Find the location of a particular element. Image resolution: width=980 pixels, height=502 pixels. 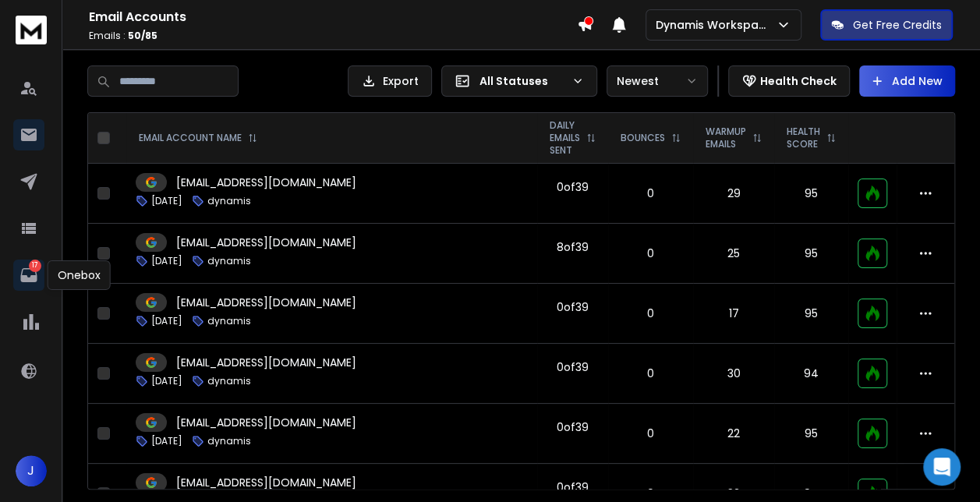

button: J is located at coordinates (31, 471).